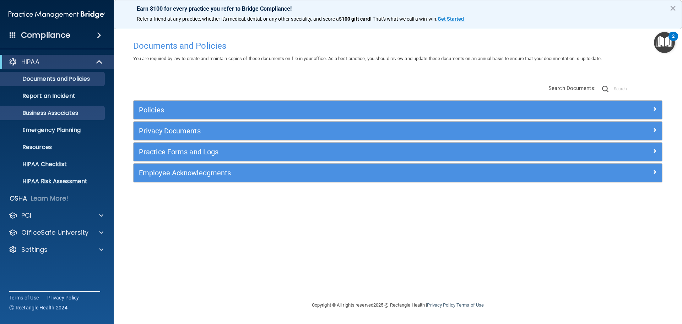  Describe the element at coordinates (404, 19) in the screenshot. I see `span: ! That's what we call a win-win.` at that location.